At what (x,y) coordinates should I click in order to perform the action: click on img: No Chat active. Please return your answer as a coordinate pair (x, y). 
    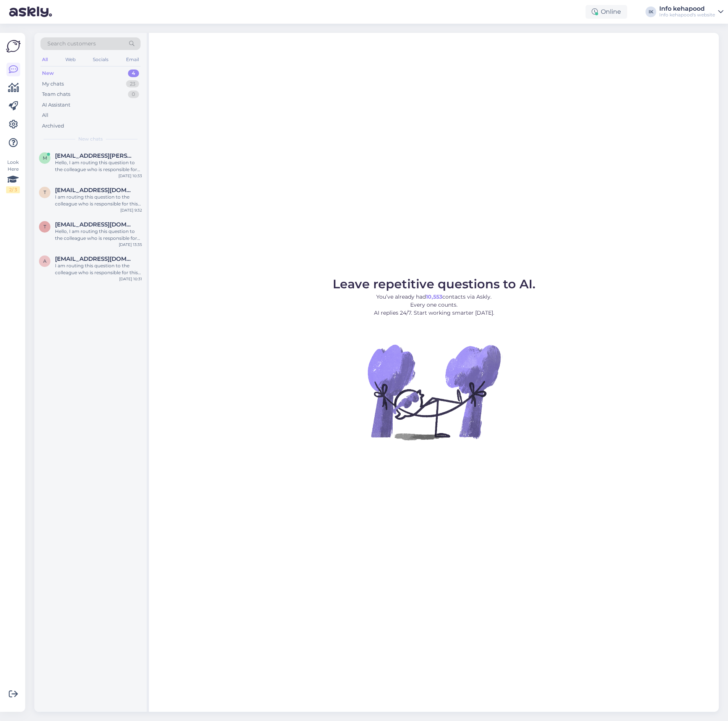
    Looking at the image, I should click on (434, 392).